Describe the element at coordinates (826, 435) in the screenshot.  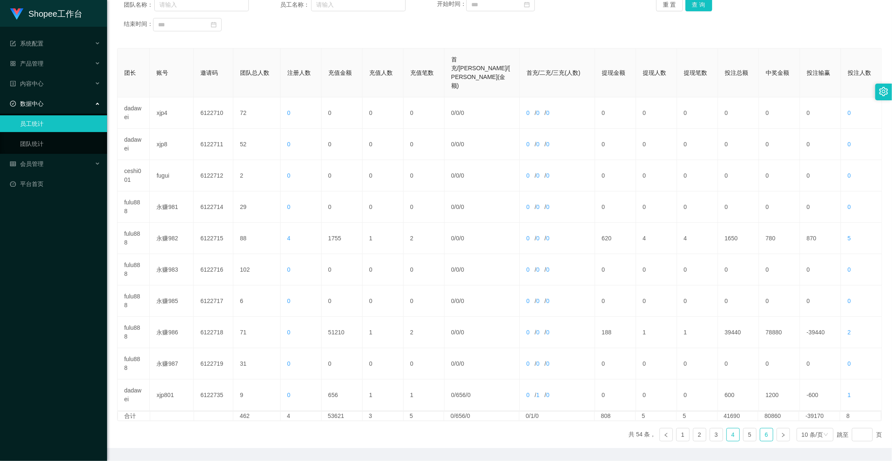
I see `i: 图标: down` at that location.